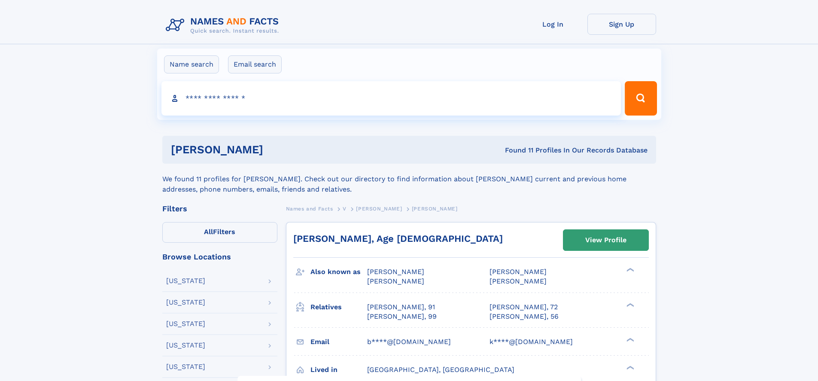 The width and height of the screenshot is (818, 381). I want to click on span: V, so click(344, 209).